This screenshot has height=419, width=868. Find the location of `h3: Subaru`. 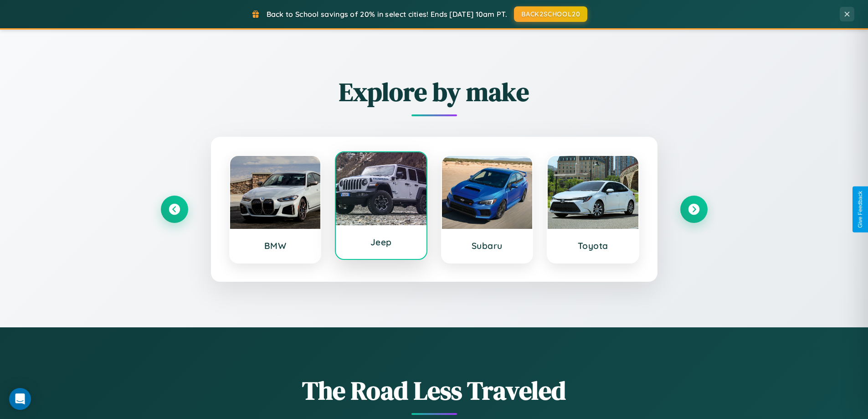

h3: Subaru is located at coordinates (487, 246).